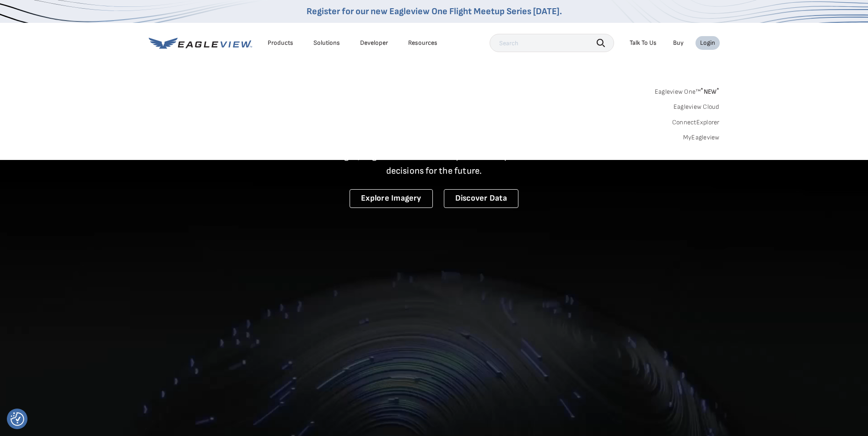  What do you see at coordinates (687, 90) in the screenshot?
I see `a: Eagleview One™*NEW*` at bounding box center [687, 90].